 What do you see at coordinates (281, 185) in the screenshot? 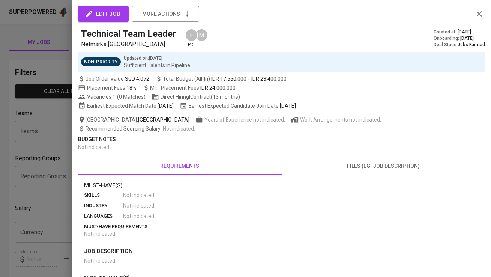
I see `p: Must-Have(s)` at bounding box center [281, 185].